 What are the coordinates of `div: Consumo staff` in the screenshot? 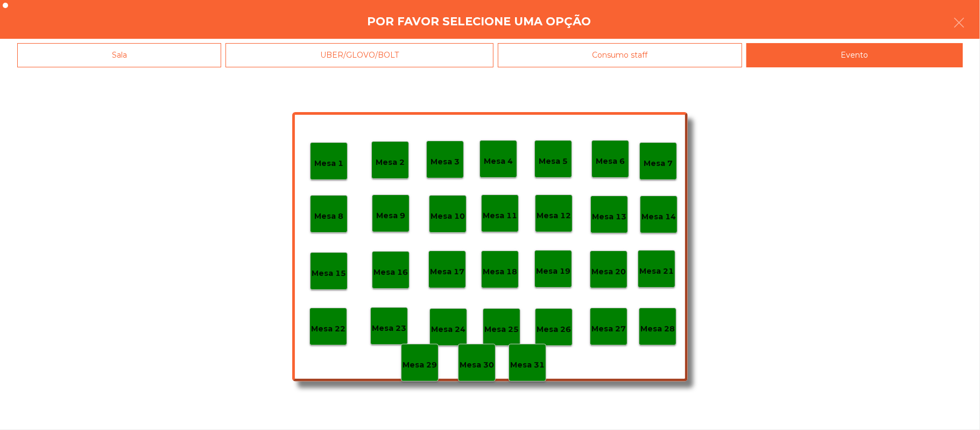 It's located at (620, 55).